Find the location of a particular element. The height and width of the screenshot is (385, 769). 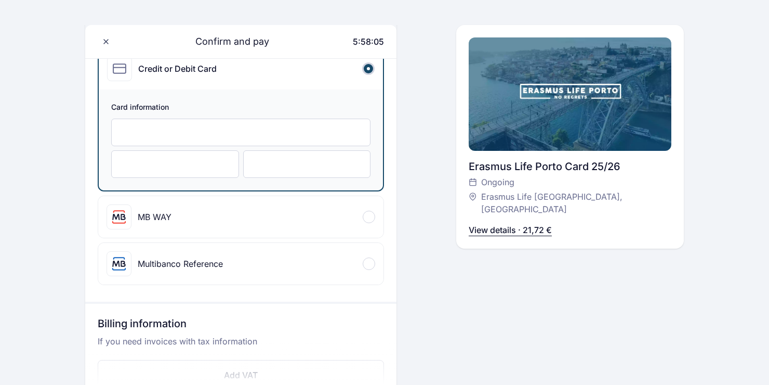

p: View details · 21,72 € is located at coordinates (510, 230).